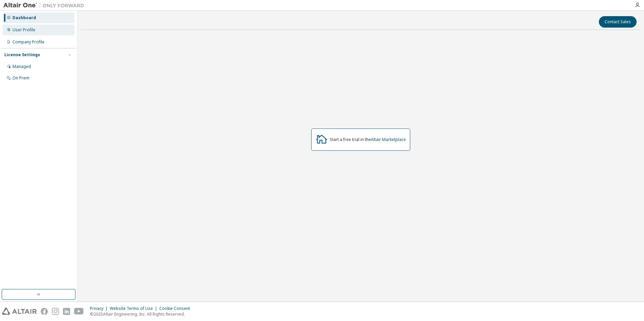 The image size is (644, 321). I want to click on div: Cookie Consent, so click(177, 308).